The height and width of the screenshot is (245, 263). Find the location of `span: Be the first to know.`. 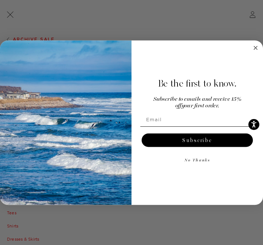

span: Be the first to know. is located at coordinates (197, 83).